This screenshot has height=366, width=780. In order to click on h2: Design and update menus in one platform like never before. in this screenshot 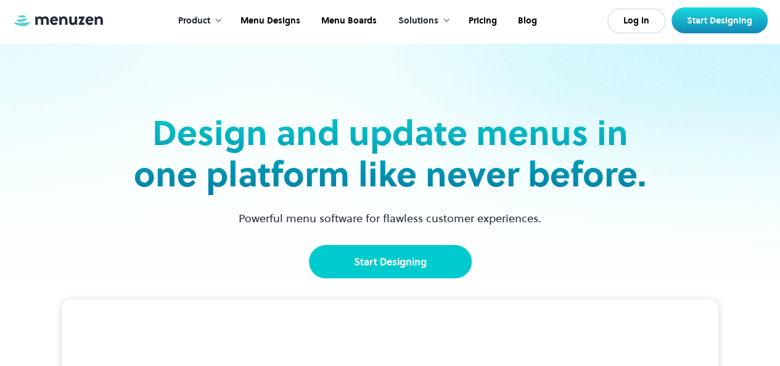, I will do `click(390, 154)`.